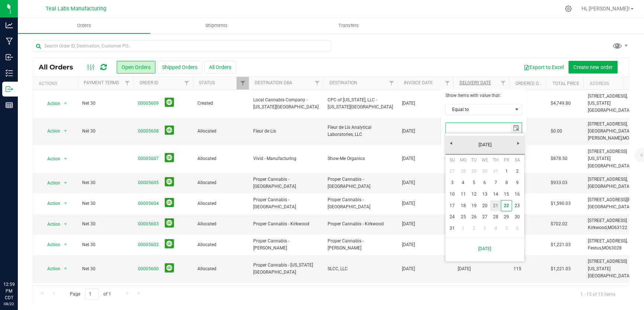  I want to click on span: 1, so click(4, 4).